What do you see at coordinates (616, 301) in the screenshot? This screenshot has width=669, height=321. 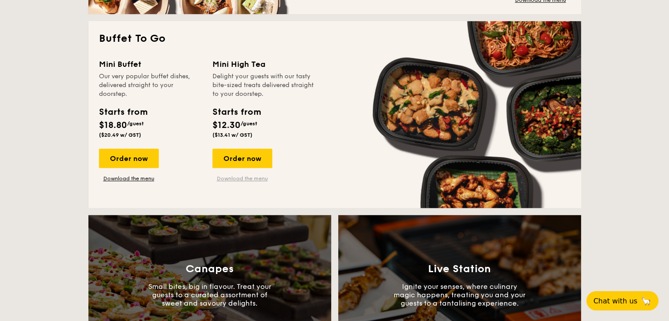 I see `span: Chat with us` at bounding box center [616, 301].